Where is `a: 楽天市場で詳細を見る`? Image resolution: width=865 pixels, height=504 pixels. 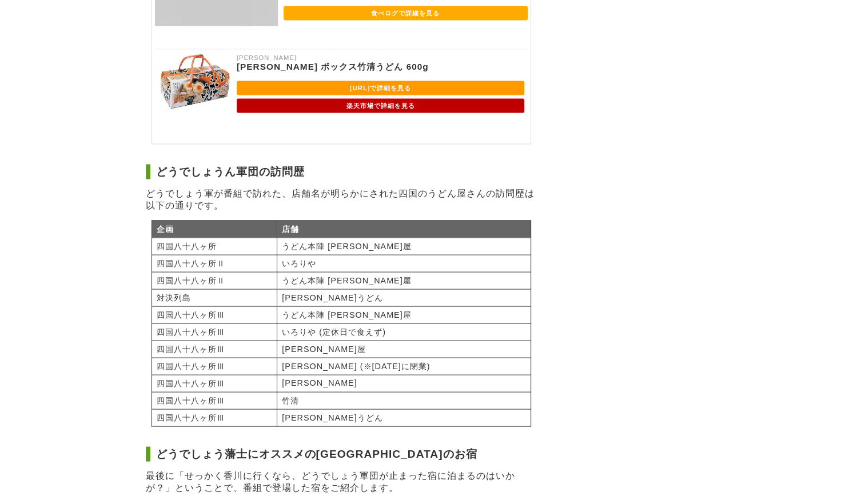 a: 楽天市場で詳細を見る is located at coordinates (380, 106).